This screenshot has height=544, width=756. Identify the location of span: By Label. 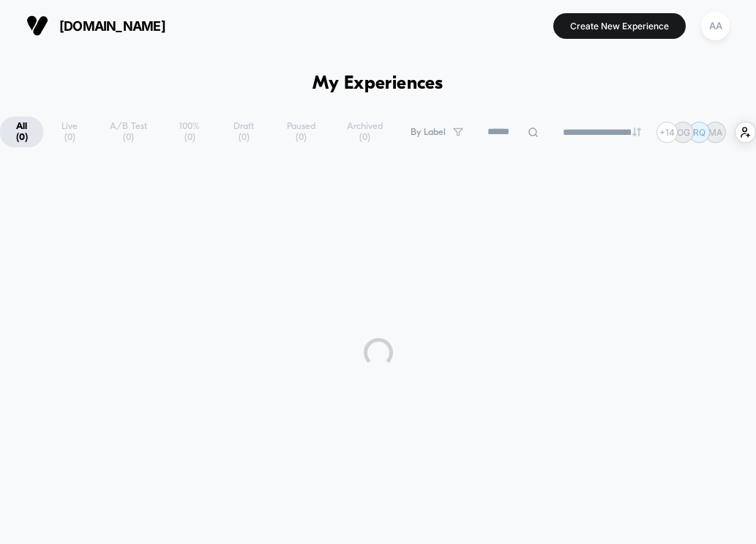
(429, 132).